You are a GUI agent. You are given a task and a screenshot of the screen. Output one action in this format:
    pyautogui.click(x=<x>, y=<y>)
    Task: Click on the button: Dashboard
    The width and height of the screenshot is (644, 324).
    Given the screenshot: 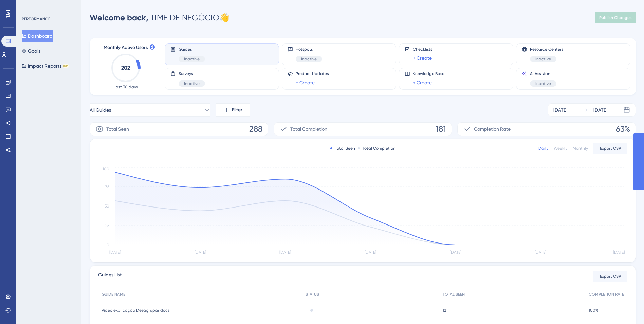 What is the action you would take?
    pyautogui.click(x=37, y=36)
    